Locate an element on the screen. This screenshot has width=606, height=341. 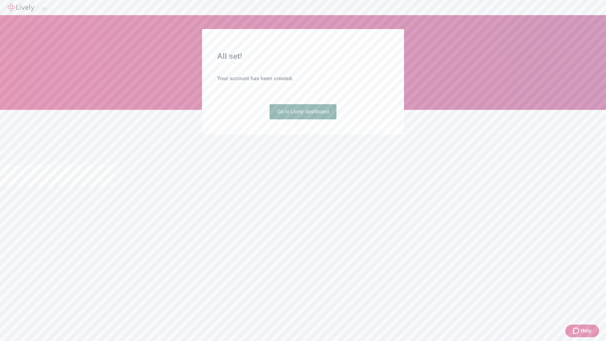
h4: Your account has been created. is located at coordinates (303, 79).